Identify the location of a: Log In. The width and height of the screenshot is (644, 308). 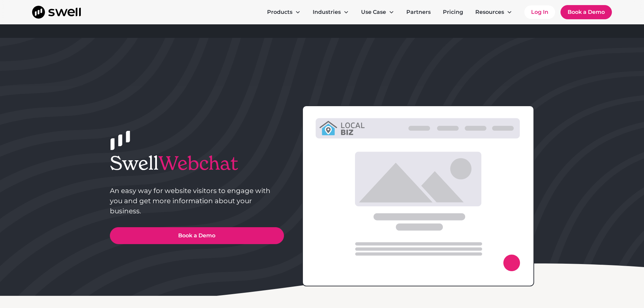
(540, 12).